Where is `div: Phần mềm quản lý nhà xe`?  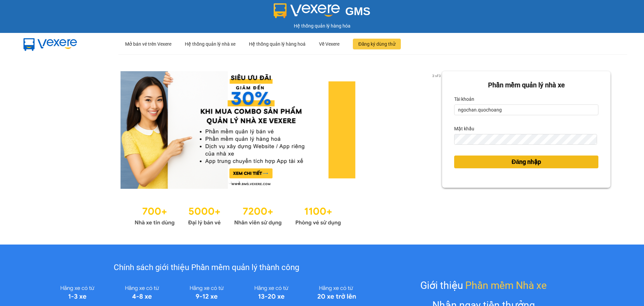 div: Phần mềm quản lý nhà xe is located at coordinates (526, 85).